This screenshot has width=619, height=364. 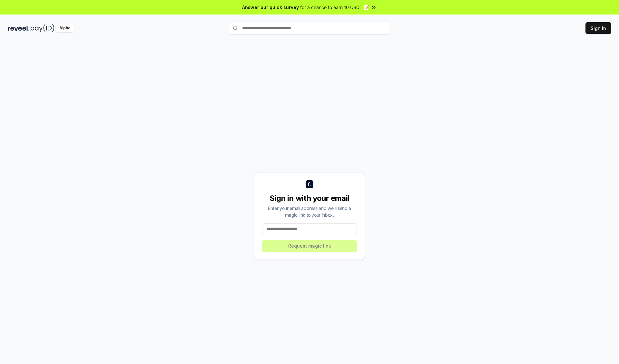 What do you see at coordinates (310, 211) in the screenshot?
I see `div: Enter your email address and we’ll send a magic link to your inbox.` at bounding box center [310, 211].